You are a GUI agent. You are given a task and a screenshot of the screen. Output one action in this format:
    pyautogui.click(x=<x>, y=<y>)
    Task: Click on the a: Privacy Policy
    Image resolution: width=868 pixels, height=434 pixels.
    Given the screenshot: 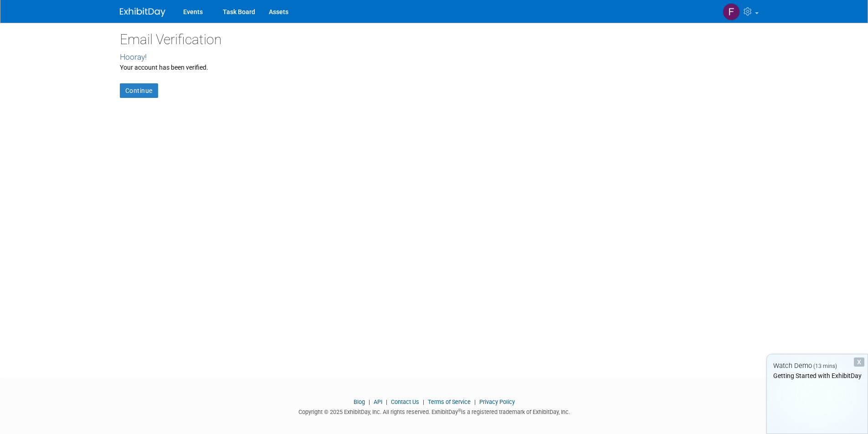 What is the action you would take?
    pyautogui.click(x=497, y=401)
    